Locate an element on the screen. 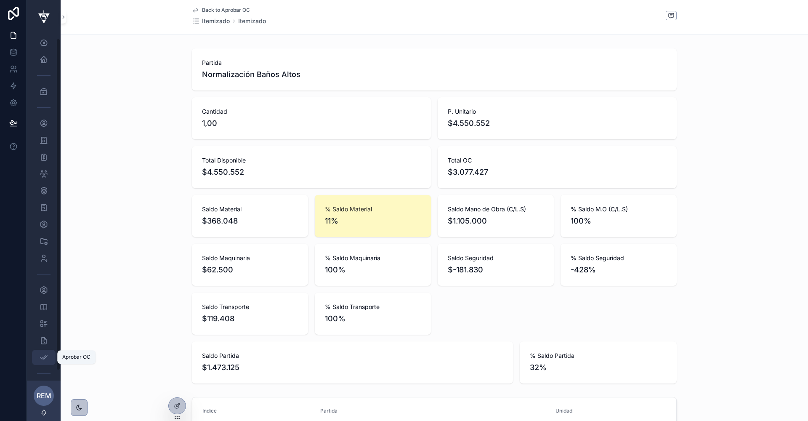  span: $368.048 is located at coordinates (250, 221).